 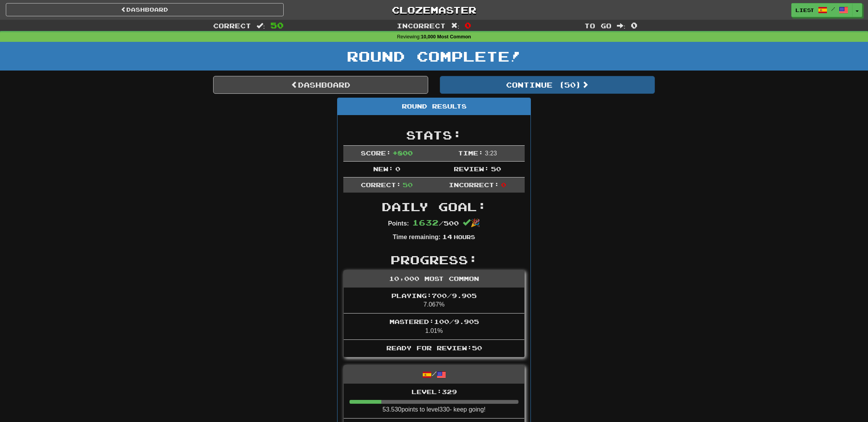 What do you see at coordinates (425, 222) in the screenshot?
I see `span: 1632` at bounding box center [425, 222].